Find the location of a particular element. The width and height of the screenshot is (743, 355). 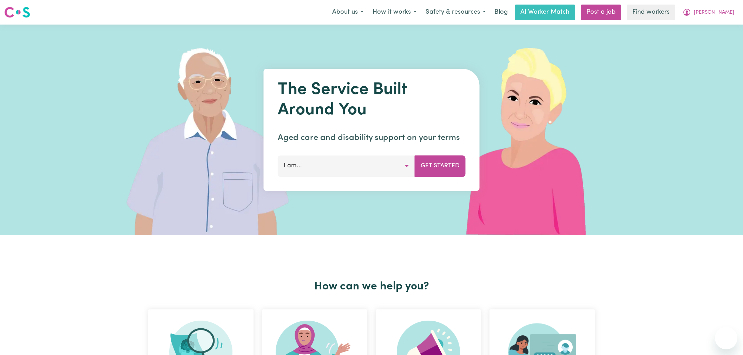

button: About us is located at coordinates (347, 12).